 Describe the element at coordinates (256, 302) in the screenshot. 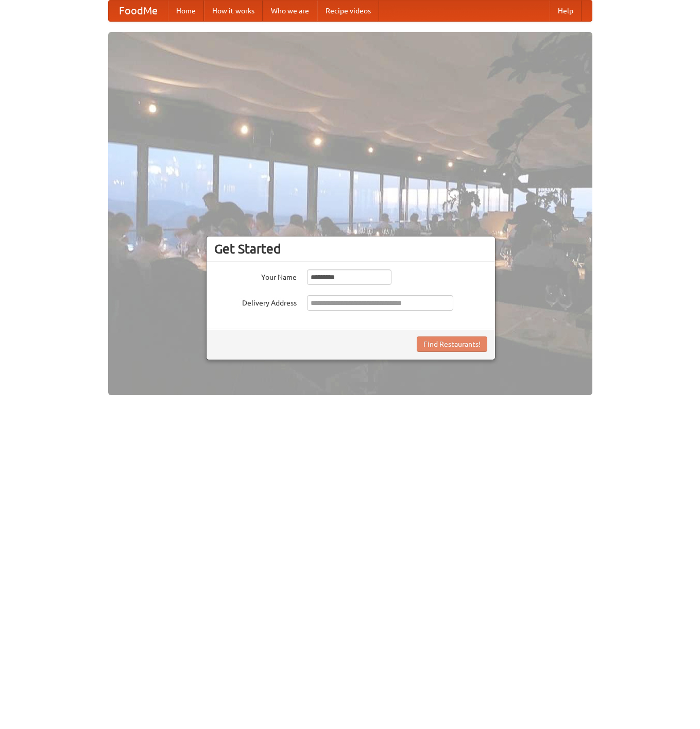

I see `label: Delivery Address` at that location.